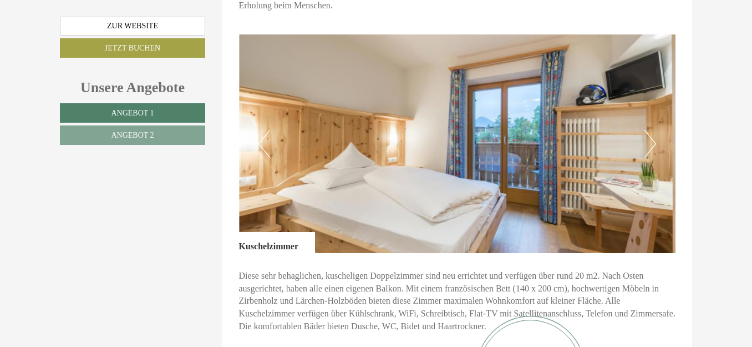  Describe the element at coordinates (277, 242) in the screenshot. I see `div: Kuschelzimmer` at that location.